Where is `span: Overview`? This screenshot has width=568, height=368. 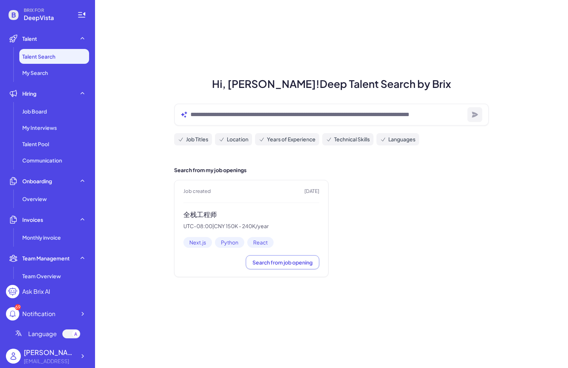 span: Overview is located at coordinates (35, 199).